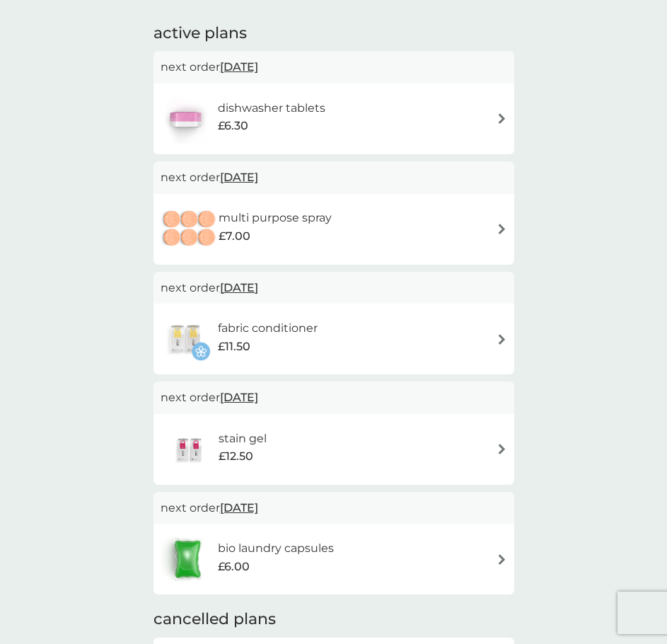  Describe the element at coordinates (276, 218) in the screenshot. I see `h6: multi purpose spray` at that location.